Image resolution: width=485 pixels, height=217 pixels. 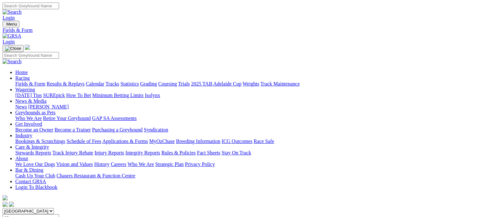 I want to click on a: How To Bet, so click(x=79, y=95).